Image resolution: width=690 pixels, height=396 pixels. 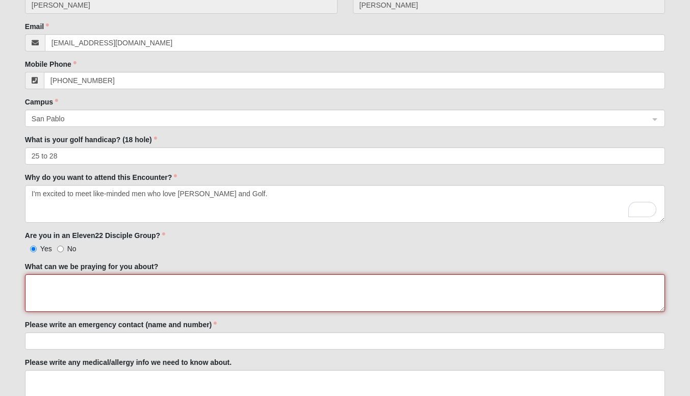 What do you see at coordinates (46, 249) in the screenshot?
I see `span: Yes` at bounding box center [46, 249].